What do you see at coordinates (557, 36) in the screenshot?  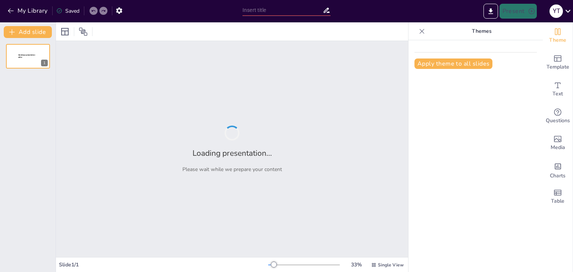 I see `div: Change the overall theme` at bounding box center [557, 36].